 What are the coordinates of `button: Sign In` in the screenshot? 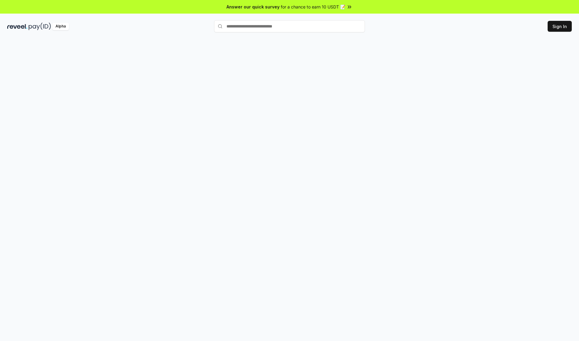 It's located at (560, 26).